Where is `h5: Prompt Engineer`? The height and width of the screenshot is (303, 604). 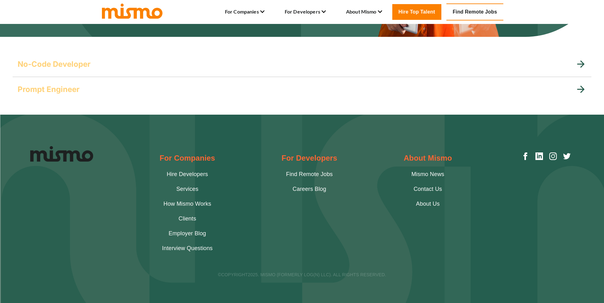
h5: Prompt Engineer is located at coordinates (48, 89).